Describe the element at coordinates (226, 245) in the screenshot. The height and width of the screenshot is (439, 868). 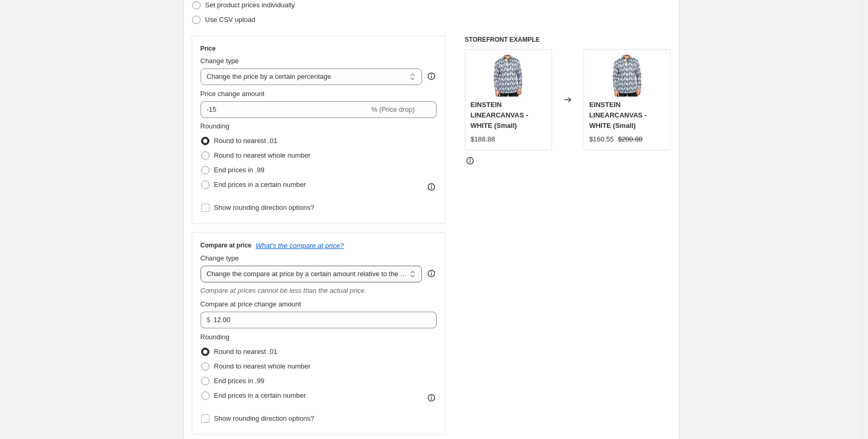
I see `h3: Compare at price` at that location.